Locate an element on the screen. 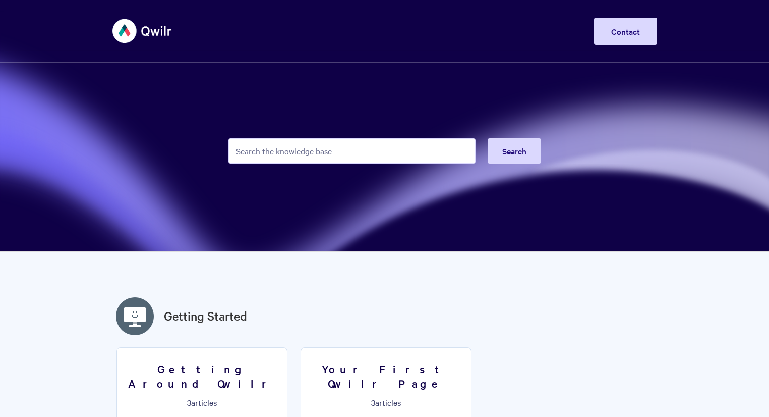  h3: Your First Qwilr Page is located at coordinates (386, 375).